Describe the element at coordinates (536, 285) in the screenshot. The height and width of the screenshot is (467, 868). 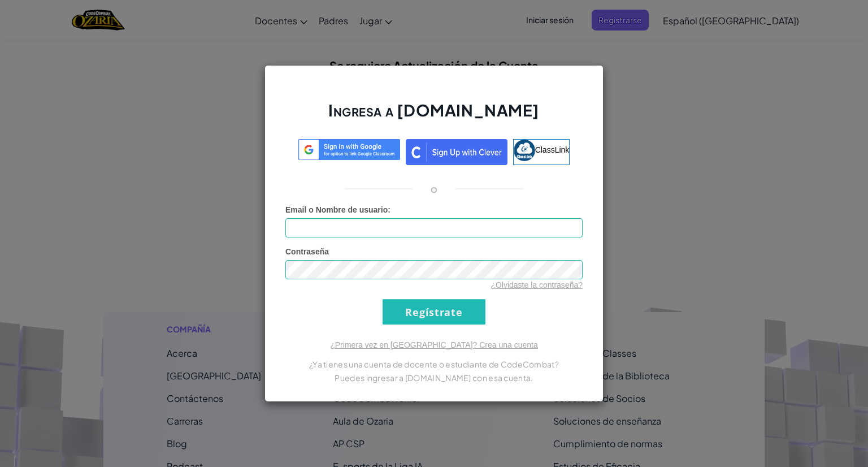
I see `a: ¿Olvidaste la contraseña?` at that location.